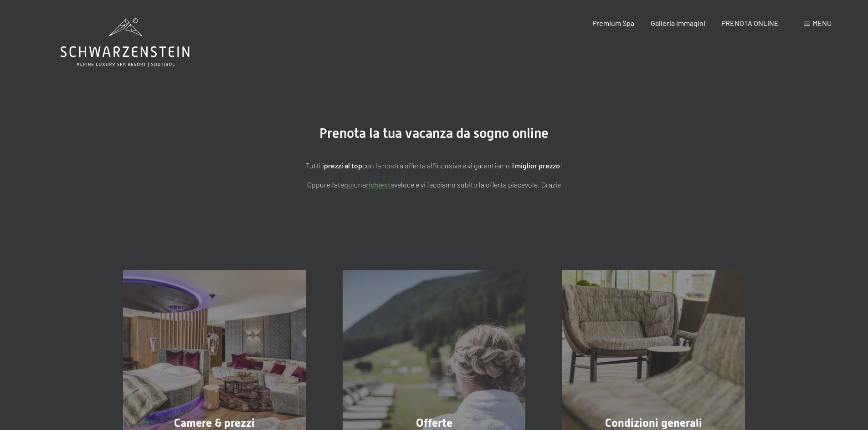 The width and height of the screenshot is (868, 430). I want to click on strong: miglior prezzo, so click(537, 165).